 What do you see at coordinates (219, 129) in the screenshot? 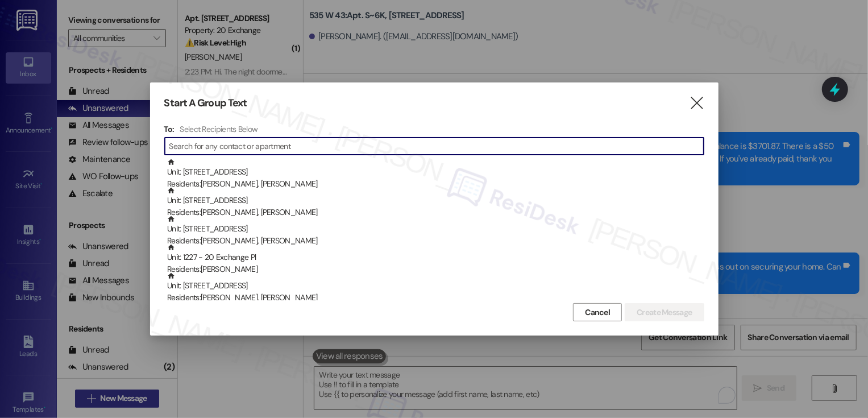
I see `h4: Select Recipients Below` at bounding box center [219, 129].